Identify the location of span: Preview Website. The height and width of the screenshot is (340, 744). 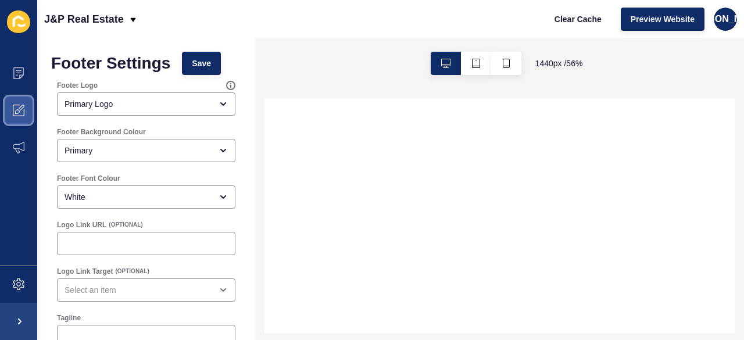
(663, 19).